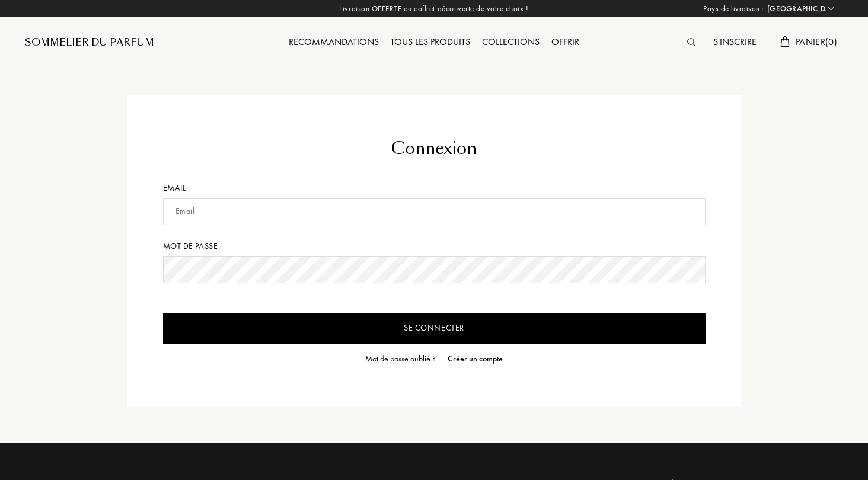 This screenshot has height=480, width=868. What do you see at coordinates (90, 43) in the screenshot?
I see `a: Sommelier du Parfum` at bounding box center [90, 43].